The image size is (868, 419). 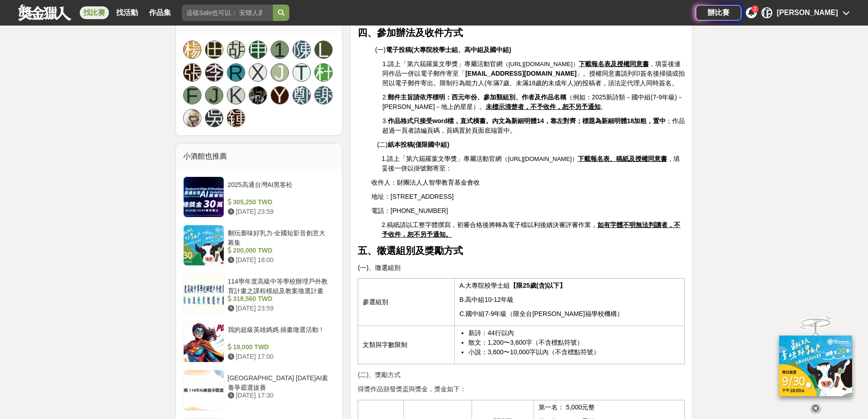 I want to click on span: 散文：1,200〜3,600字（不含標點符號）, so click(x=526, y=342).